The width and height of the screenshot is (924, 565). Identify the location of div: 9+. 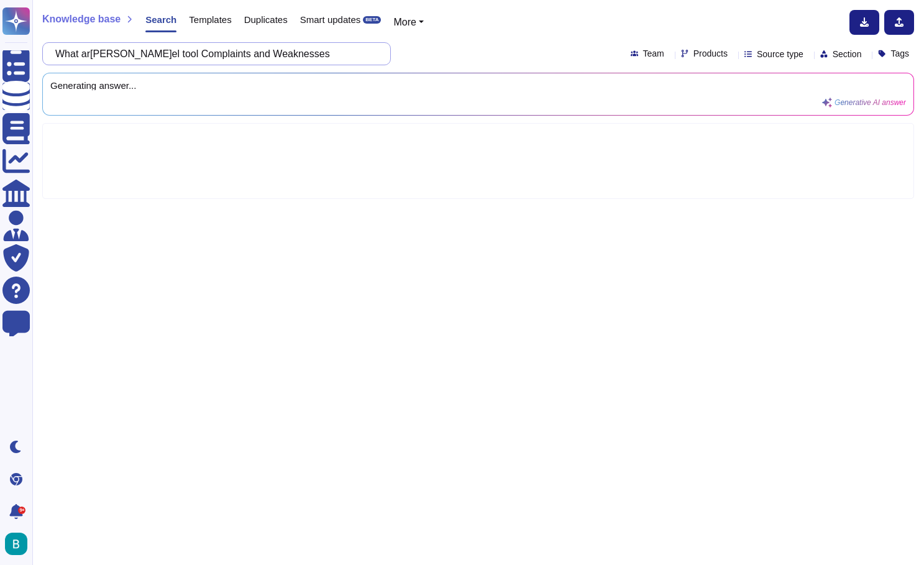
(22, 510).